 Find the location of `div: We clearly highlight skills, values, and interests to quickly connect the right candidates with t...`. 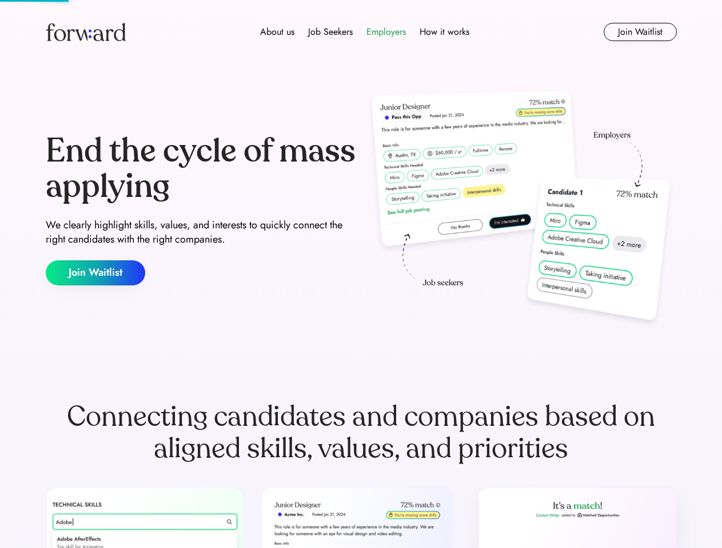

div: We clearly highlight skills, values, and interests to quickly connect the right candidates with t... is located at coordinates (201, 233).